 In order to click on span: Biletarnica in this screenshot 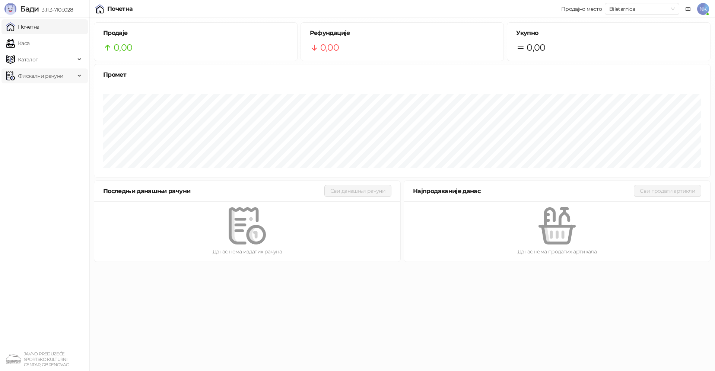, I will do `click(642, 9)`.